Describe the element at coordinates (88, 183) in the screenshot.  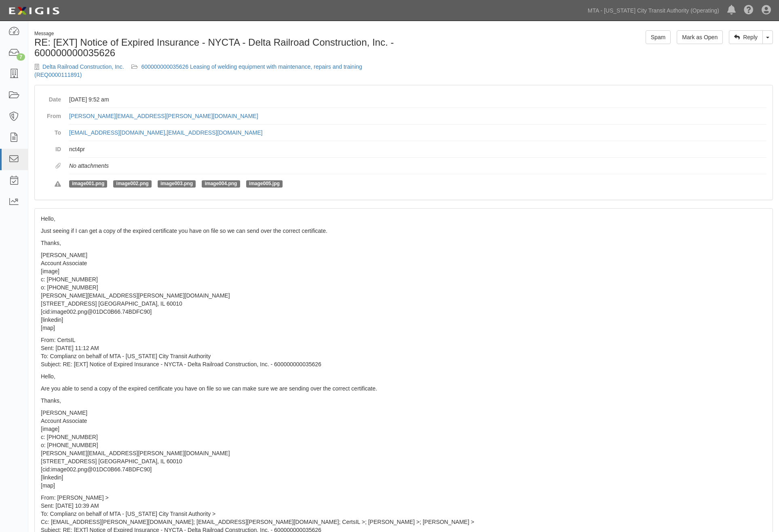
I see `span: image001.png` at that location.